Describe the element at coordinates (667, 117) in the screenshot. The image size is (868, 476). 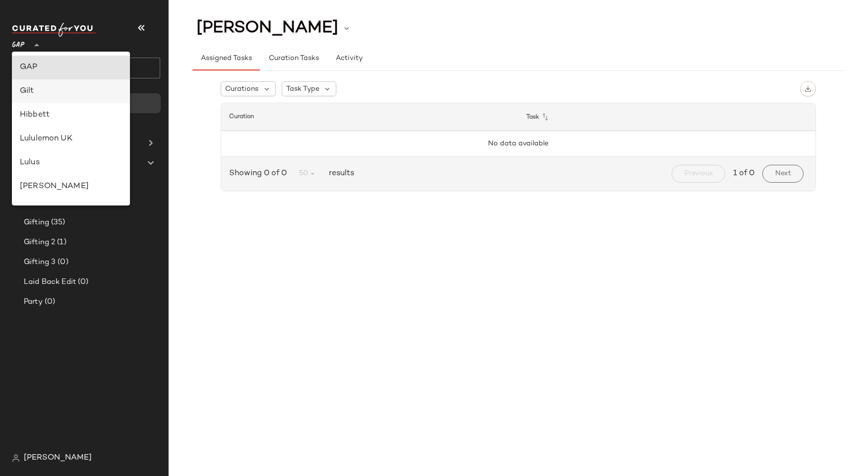
I see `th: Task` at that location.